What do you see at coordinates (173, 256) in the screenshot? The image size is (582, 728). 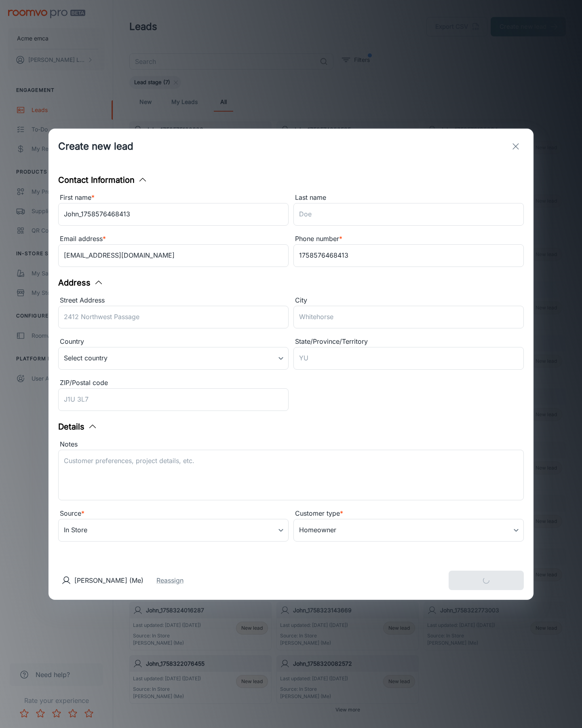 I see `input: myname@example.com` at bounding box center [173, 256].